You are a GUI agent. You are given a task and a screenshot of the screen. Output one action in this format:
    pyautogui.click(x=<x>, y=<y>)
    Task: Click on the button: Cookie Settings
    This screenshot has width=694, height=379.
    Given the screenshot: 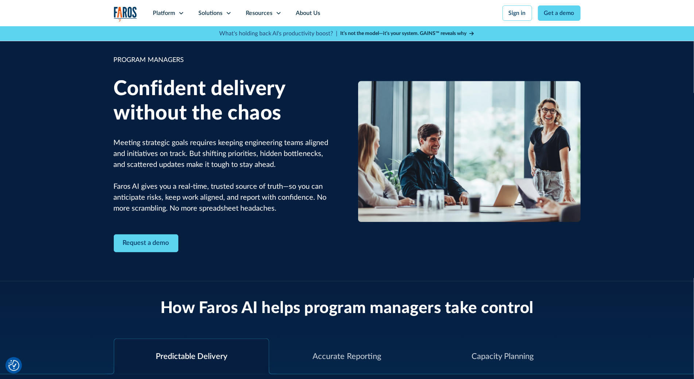 What is the action you would take?
    pyautogui.click(x=14, y=366)
    